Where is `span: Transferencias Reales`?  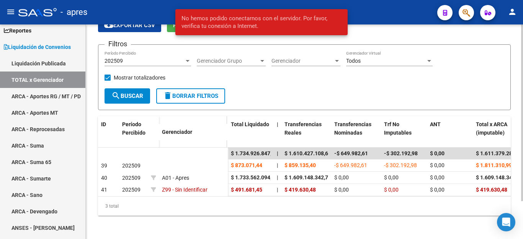
span: Transferencias Reales is located at coordinates (303, 129).